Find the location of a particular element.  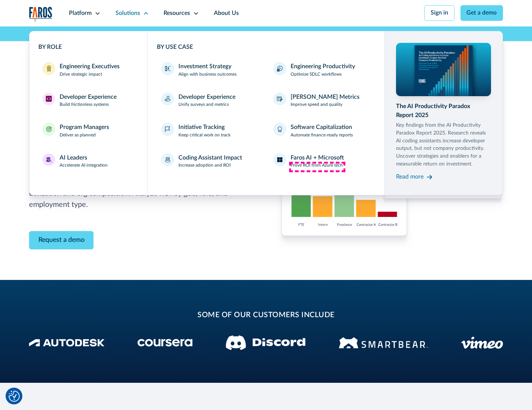

p: Prove ROI from Azure tech is located at coordinates (316, 166).